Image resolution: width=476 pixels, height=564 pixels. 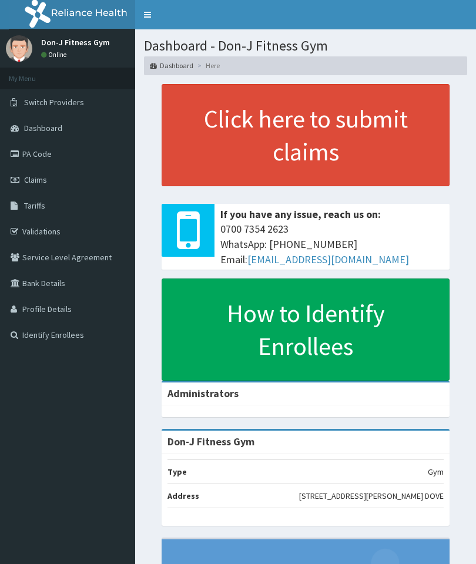 What do you see at coordinates (35, 180) in the screenshot?
I see `span: Claims` at bounding box center [35, 180].